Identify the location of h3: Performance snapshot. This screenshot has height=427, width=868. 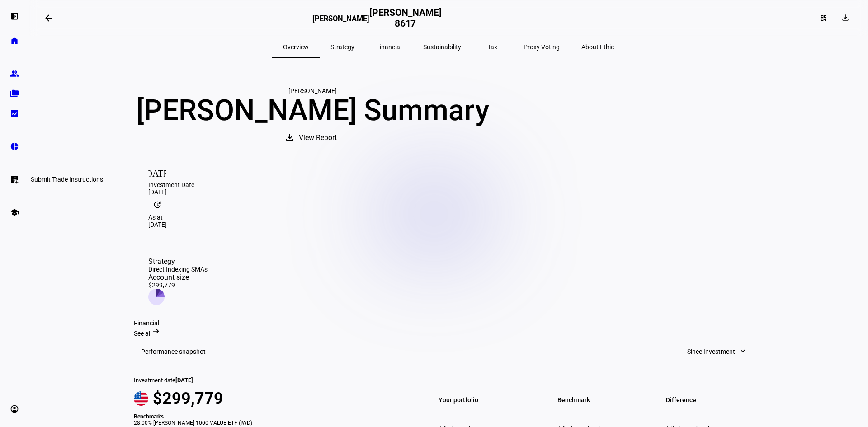
(173, 352).